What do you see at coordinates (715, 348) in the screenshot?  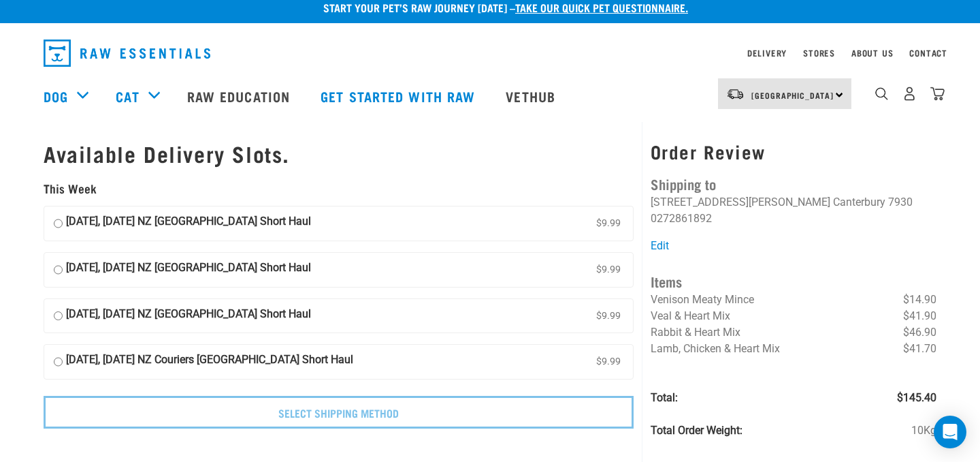 I see `span: Lamb, Chicken & Heart Mix` at bounding box center [715, 348].